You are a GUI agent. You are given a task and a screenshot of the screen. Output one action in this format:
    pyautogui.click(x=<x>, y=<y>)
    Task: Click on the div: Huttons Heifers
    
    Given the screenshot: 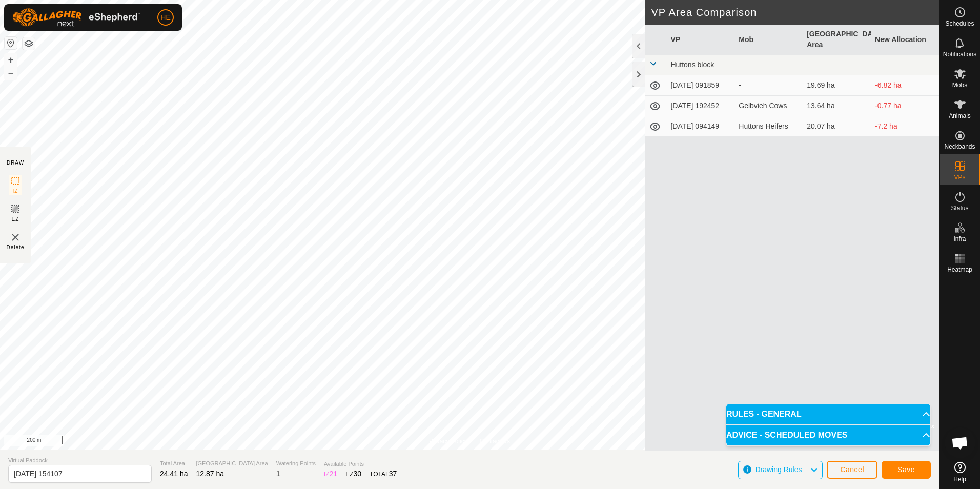 What is the action you would take?
    pyautogui.click(x=768, y=126)
    